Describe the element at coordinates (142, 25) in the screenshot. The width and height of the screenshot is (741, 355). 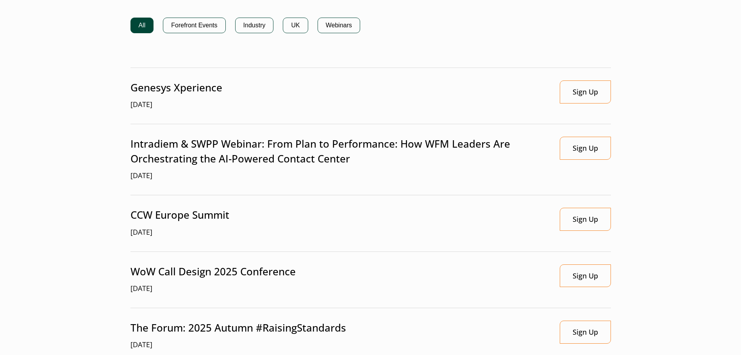
I see `button: All` at that location.